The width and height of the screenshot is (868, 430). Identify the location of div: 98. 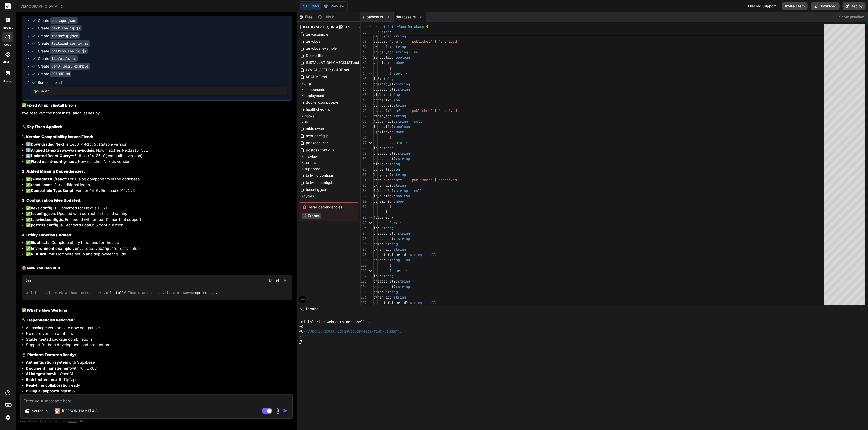
(363, 255).